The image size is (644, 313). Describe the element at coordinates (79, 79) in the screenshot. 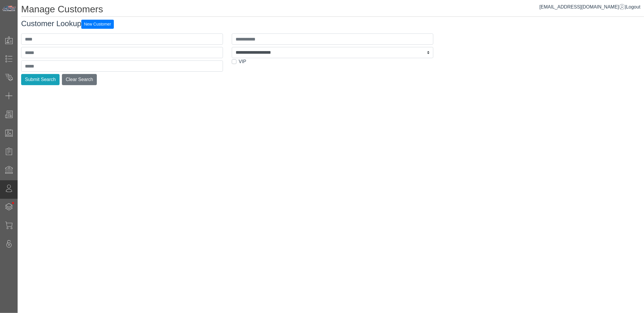

I see `button: Clear Search` at that location.